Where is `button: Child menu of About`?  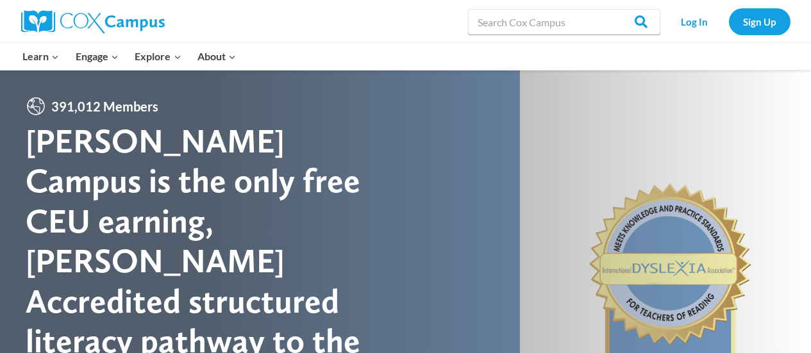 button: Child menu of About is located at coordinates (217, 56).